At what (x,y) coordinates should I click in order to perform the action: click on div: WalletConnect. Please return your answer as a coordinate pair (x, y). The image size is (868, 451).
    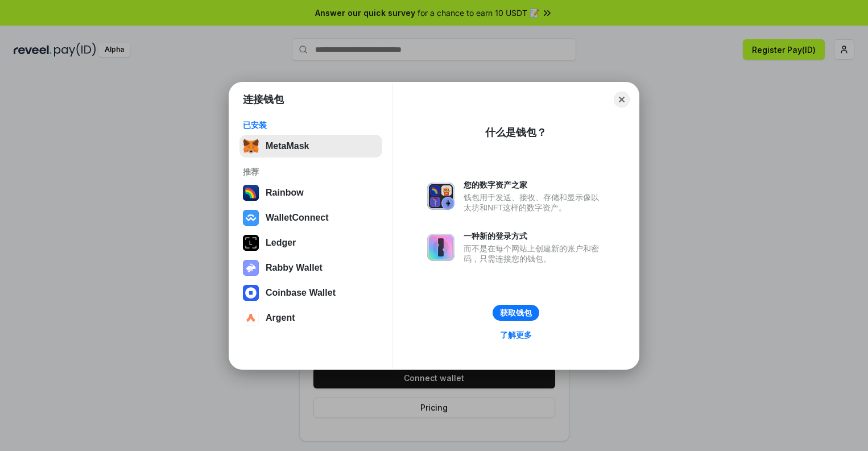
    Looking at the image, I should click on (297, 218).